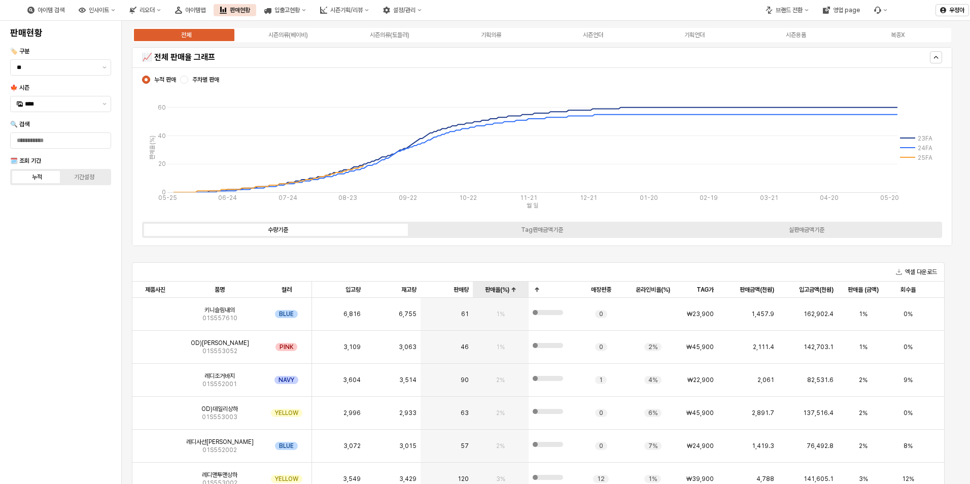 This screenshot has width=970, height=484. Describe the element at coordinates (601, 413) in the screenshot. I see `span: 0` at that location.